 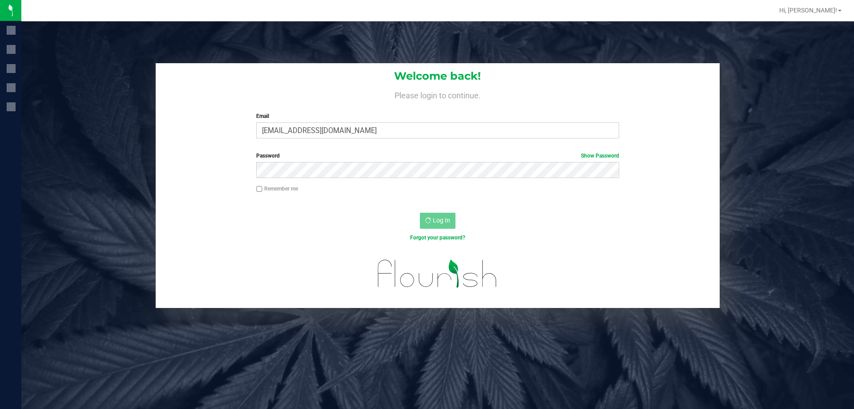 I want to click on button: Log In, so click(x=438, y=221).